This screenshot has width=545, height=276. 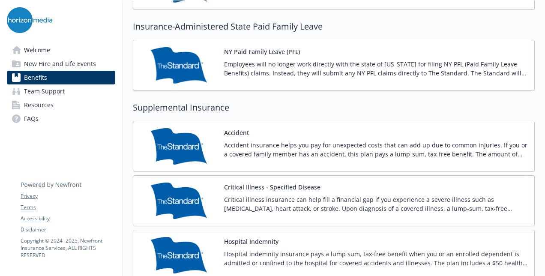 What do you see at coordinates (251, 241) in the screenshot?
I see `button: Hospital Indemnity` at bounding box center [251, 241].